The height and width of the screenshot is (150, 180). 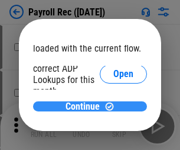 What do you see at coordinates (109, 106) in the screenshot?
I see `img: Continue` at bounding box center [109, 106].